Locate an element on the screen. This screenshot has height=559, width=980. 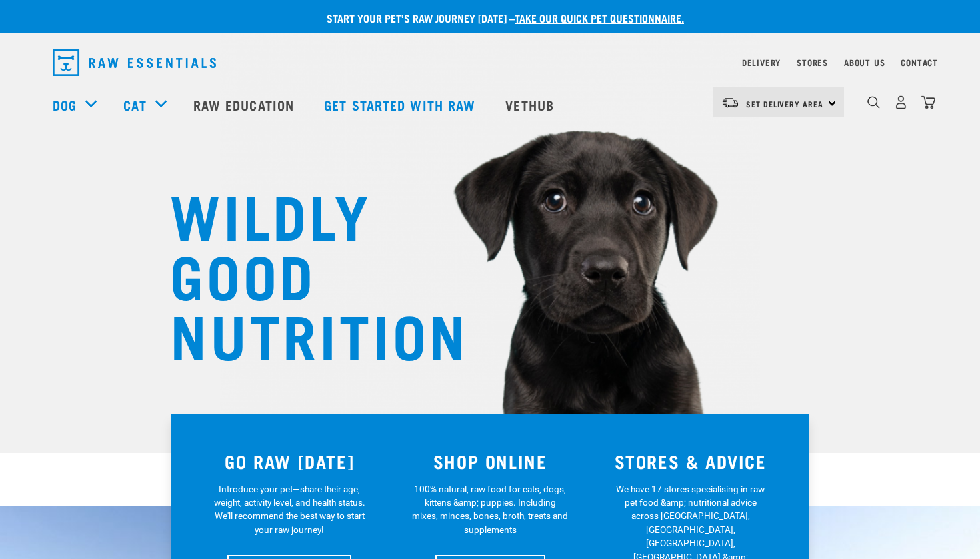
h1: WILDLY GOOD NUTRITION is located at coordinates (303, 273).